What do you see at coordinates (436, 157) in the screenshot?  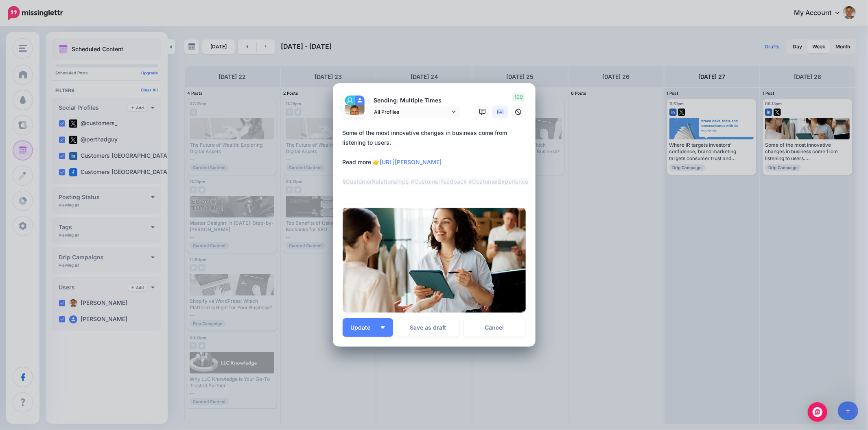 I see `div: Some of the most innovative changes in business come from listening to users. Read more 👉` at bounding box center [436, 157].